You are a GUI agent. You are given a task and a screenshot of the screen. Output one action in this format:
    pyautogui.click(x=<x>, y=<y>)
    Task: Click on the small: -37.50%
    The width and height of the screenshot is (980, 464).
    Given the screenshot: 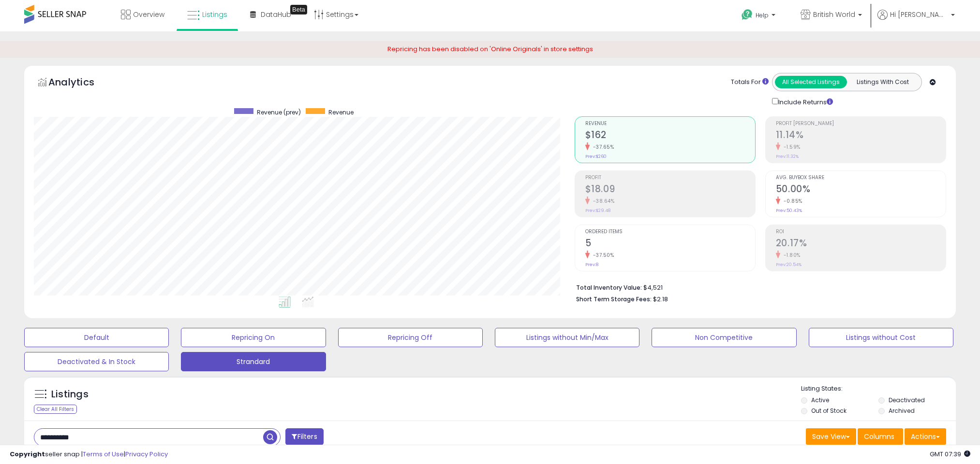 What is the action you would take?
    pyautogui.click(x=602, y=255)
    